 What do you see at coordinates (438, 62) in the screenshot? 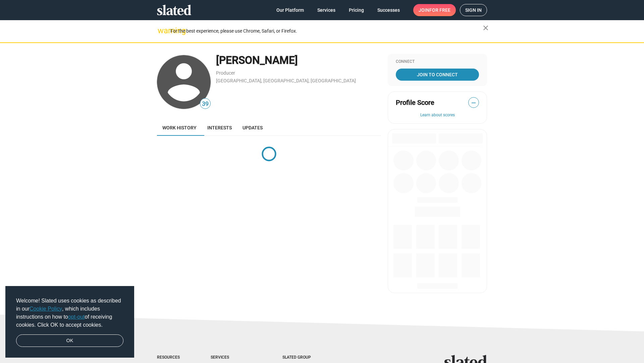
I see `div: Connect` at bounding box center [438, 62].